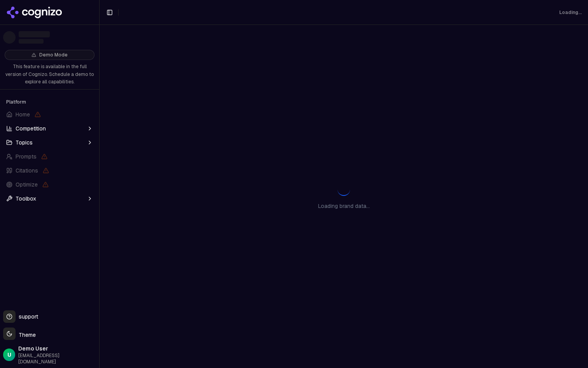 The width and height of the screenshot is (588, 368). Describe the element at coordinates (26, 199) in the screenshot. I see `span: Toolbox` at that location.